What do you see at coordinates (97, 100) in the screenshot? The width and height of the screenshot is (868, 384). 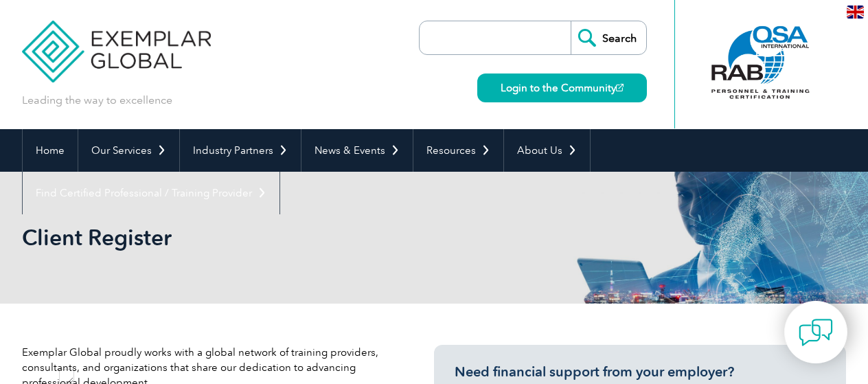 I see `p: Leading the way to excellence` at bounding box center [97, 100].